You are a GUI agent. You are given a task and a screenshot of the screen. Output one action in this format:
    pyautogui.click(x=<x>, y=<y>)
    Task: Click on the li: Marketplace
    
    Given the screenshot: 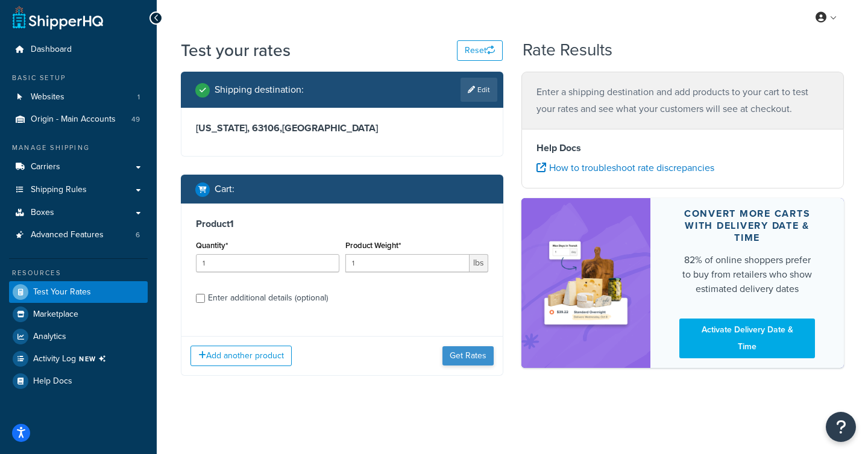 What is the action you would take?
    pyautogui.click(x=78, y=314)
    